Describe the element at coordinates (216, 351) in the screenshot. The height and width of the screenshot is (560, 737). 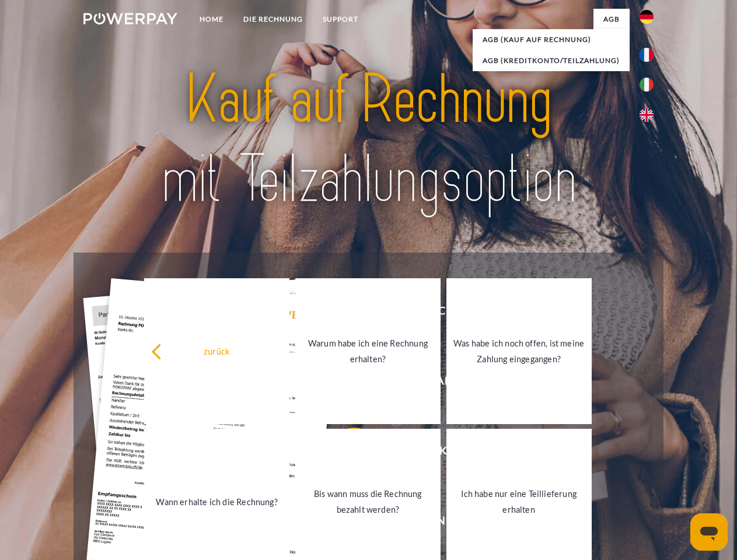
I see `div: zurück` at that location.